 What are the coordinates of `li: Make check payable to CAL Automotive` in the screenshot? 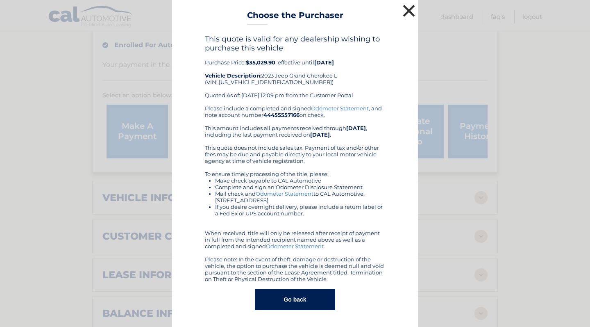 It's located at (300, 180).